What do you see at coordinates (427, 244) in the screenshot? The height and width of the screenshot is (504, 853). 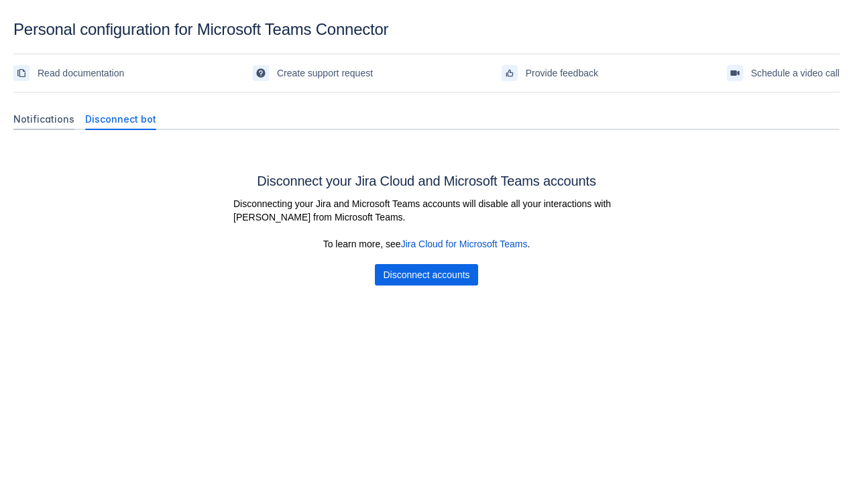 I see `p: To learn more, see .` at bounding box center [427, 244].